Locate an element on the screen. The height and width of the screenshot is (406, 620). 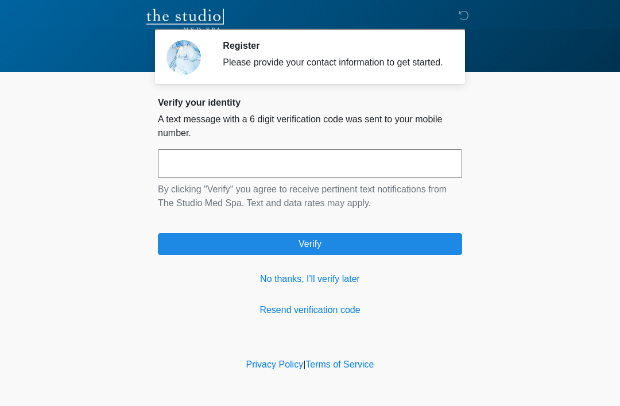
h2: Verify your identity is located at coordinates (310, 102).